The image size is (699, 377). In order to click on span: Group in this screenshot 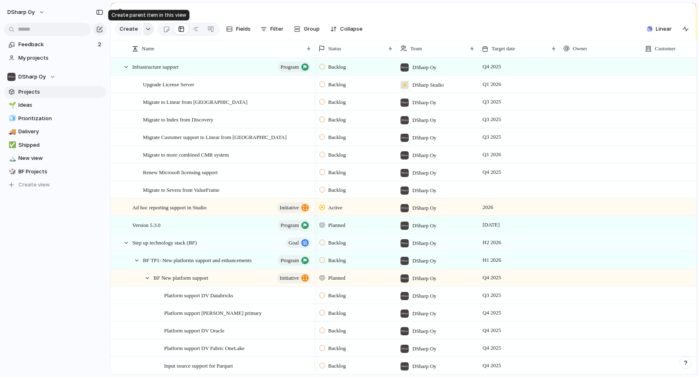, I will do `click(312, 29)`.